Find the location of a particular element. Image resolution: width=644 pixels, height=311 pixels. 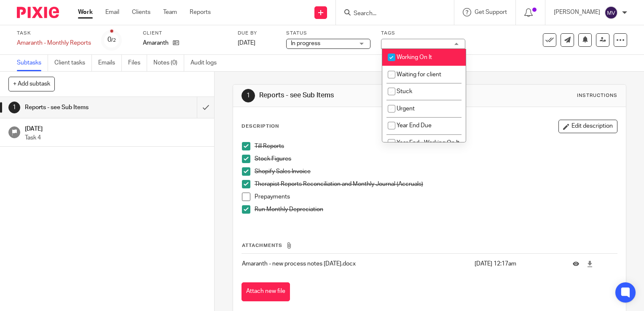

span: Get Support is located at coordinates (491, 12).